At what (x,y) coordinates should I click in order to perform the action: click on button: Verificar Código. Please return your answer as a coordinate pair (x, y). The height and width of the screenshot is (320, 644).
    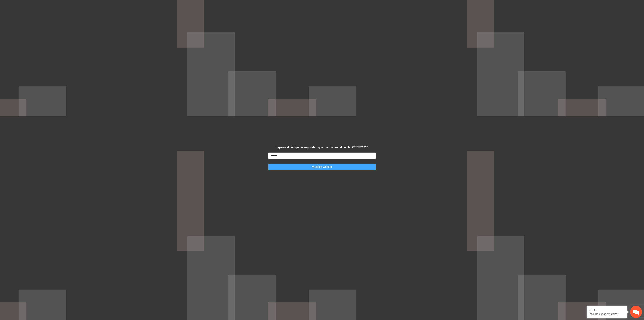
    Looking at the image, I should click on (322, 167).